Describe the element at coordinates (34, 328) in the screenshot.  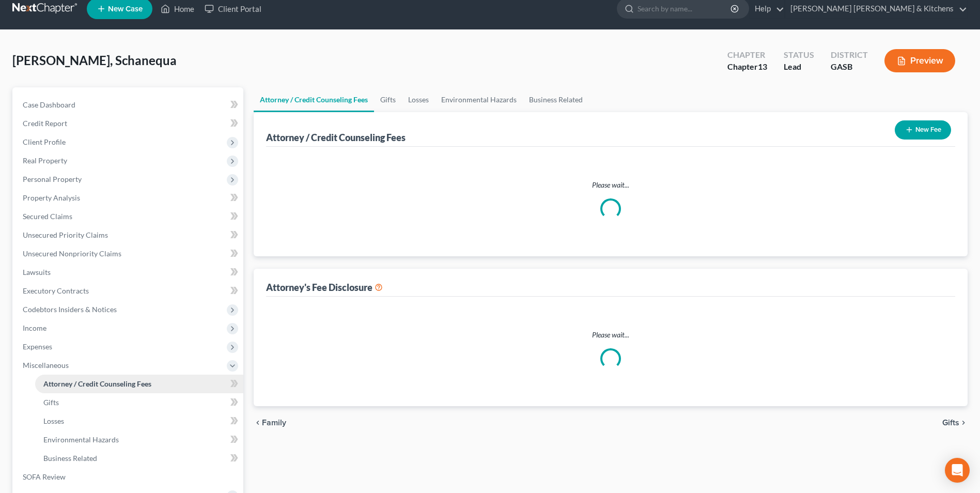
I see `span: Income` at that location.